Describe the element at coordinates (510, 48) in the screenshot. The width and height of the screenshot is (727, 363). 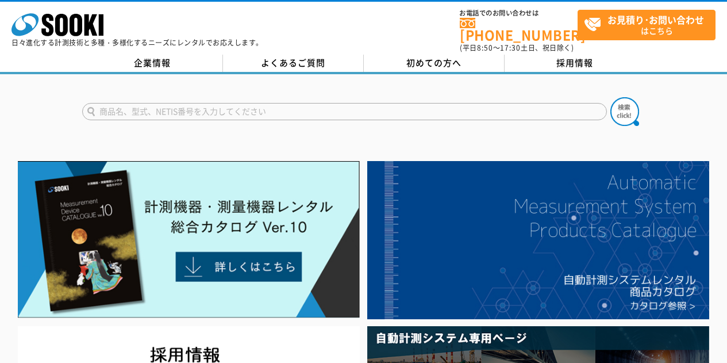
I see `span: 17:30` at that location.